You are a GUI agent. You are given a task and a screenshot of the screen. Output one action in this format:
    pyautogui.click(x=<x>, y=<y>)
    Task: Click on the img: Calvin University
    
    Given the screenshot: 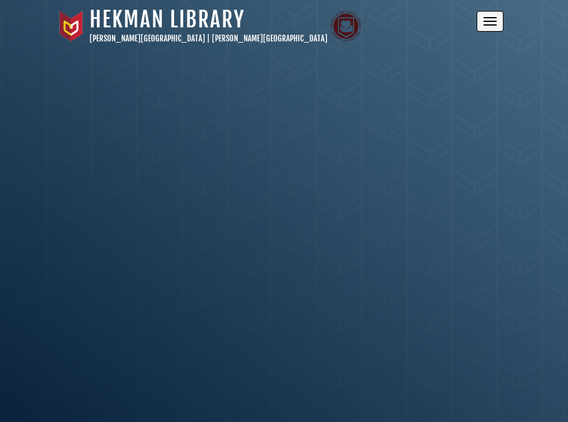 What is the action you would take?
    pyautogui.click(x=71, y=26)
    